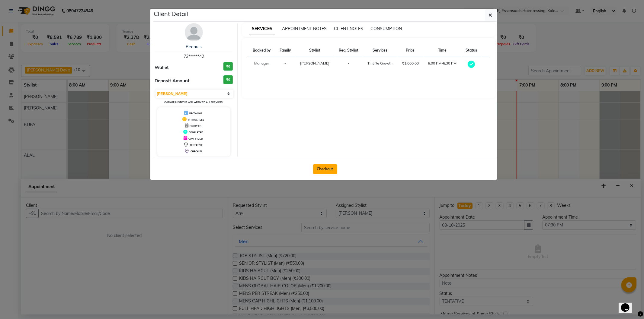  What do you see at coordinates (380, 51) in the screenshot?
I see `th: Services` at bounding box center [380, 51].